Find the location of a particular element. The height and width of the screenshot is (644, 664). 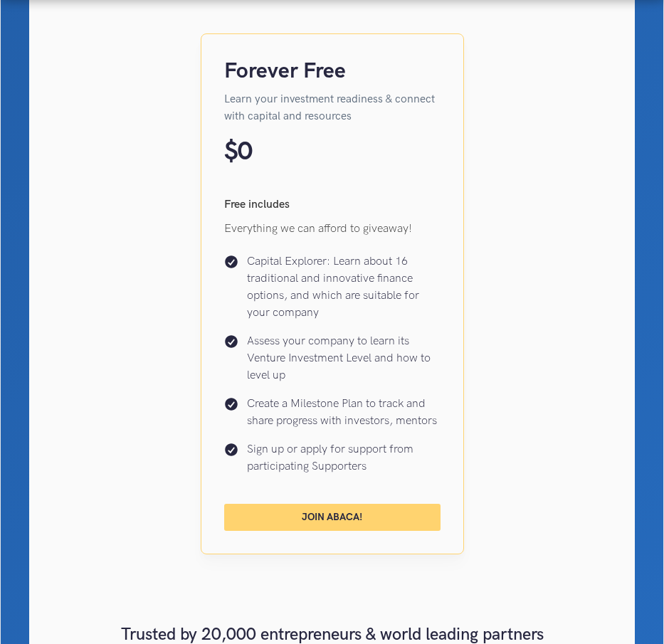

a: Join Abaca! is located at coordinates (333, 517).